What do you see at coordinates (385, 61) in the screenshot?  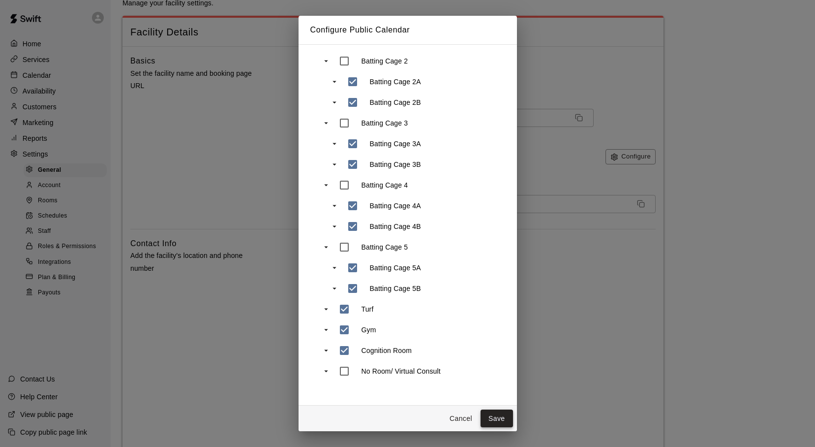 I see `p: Batting Cage 2` at bounding box center [385, 61].